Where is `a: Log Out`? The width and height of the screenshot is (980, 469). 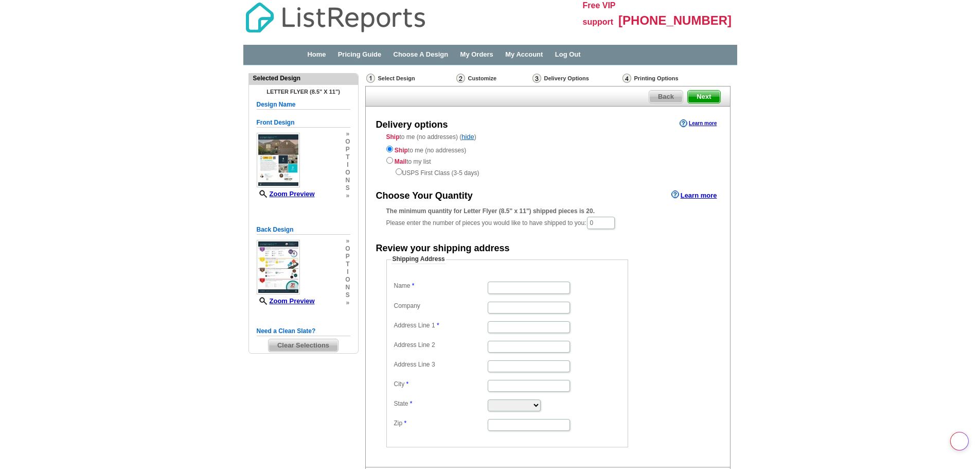 a: Log Out is located at coordinates (568, 54).